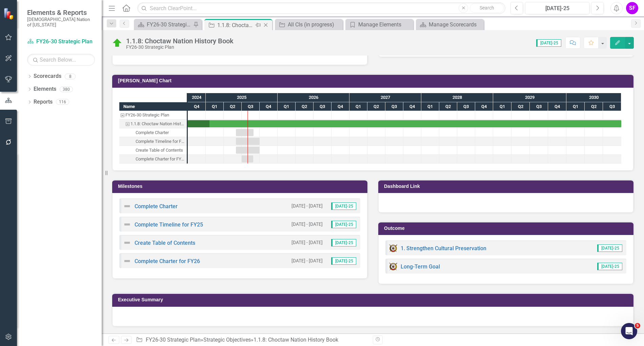  I want to click on a: Long-Term Goal, so click(420, 267).